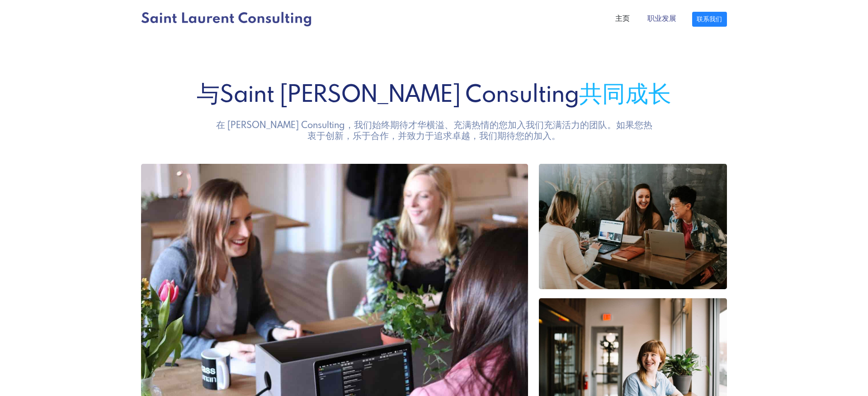 The image size is (868, 396). Describe the element at coordinates (622, 18) in the screenshot. I see `font: 主页` at that location.